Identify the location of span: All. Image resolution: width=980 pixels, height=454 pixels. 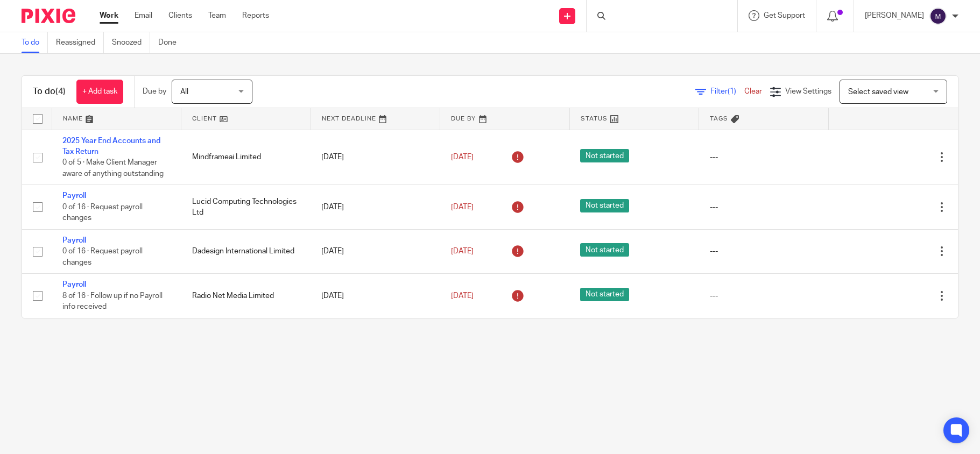
(184, 92).